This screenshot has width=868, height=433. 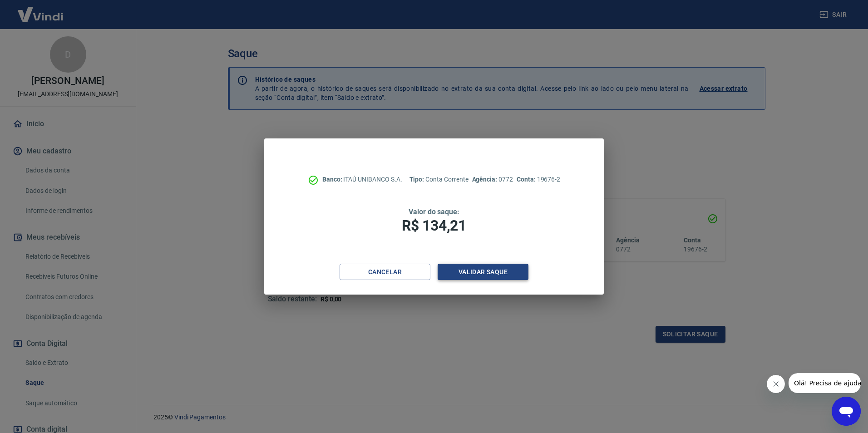 What do you see at coordinates (526, 180) in the screenshot?
I see `span: Conta:` at bounding box center [526, 180].